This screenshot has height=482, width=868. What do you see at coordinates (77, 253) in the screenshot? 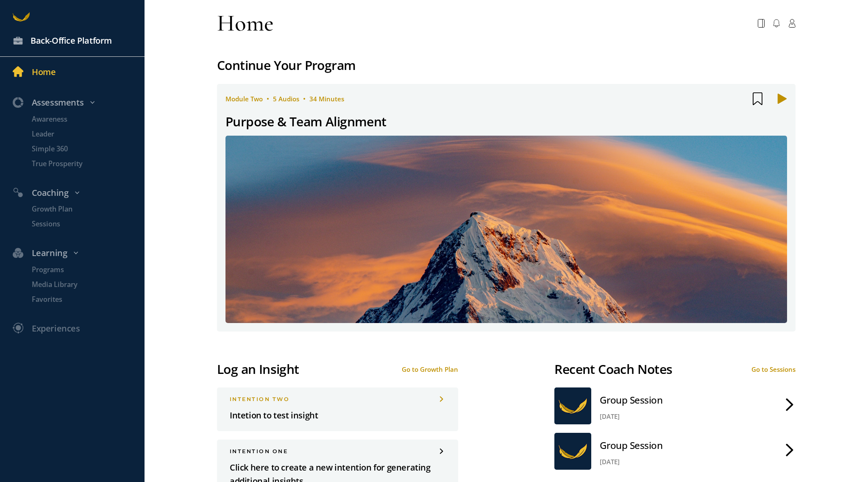
I see `div: Learning` at bounding box center [77, 253].